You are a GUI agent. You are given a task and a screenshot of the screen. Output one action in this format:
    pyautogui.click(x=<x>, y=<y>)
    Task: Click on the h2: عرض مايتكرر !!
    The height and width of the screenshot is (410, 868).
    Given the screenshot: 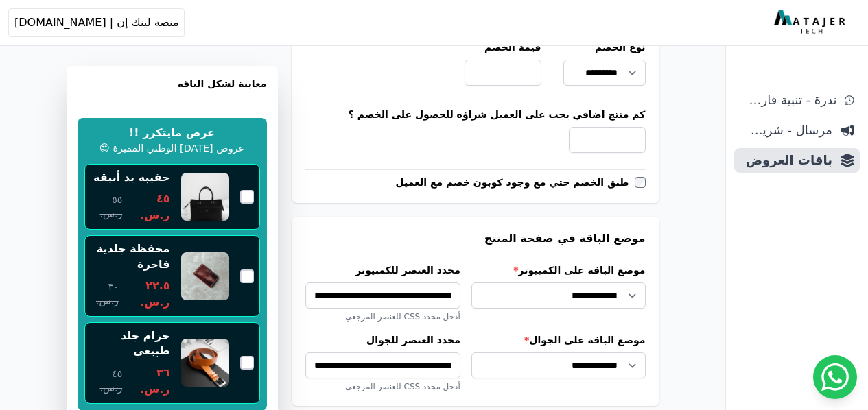 What is the action you would take?
    pyautogui.click(x=172, y=133)
    